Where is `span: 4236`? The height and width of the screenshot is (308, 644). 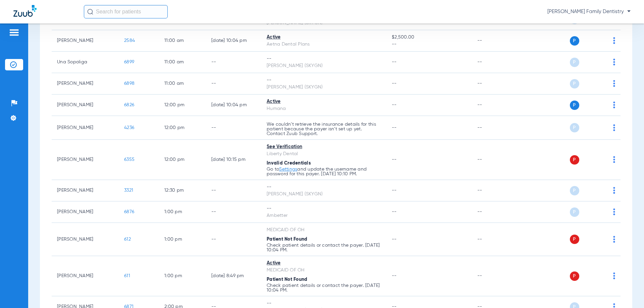 span: 4236 is located at coordinates (129, 128).